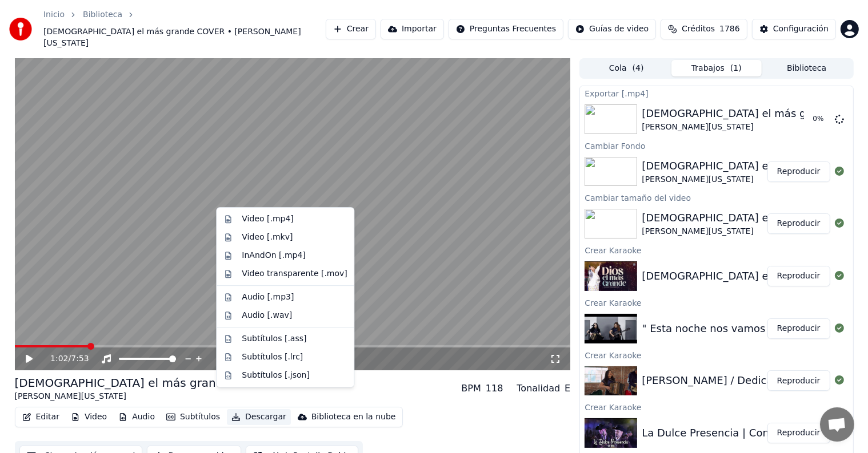  Describe the element at coordinates (612, 29) in the screenshot. I see `button: Guías de video` at that location.